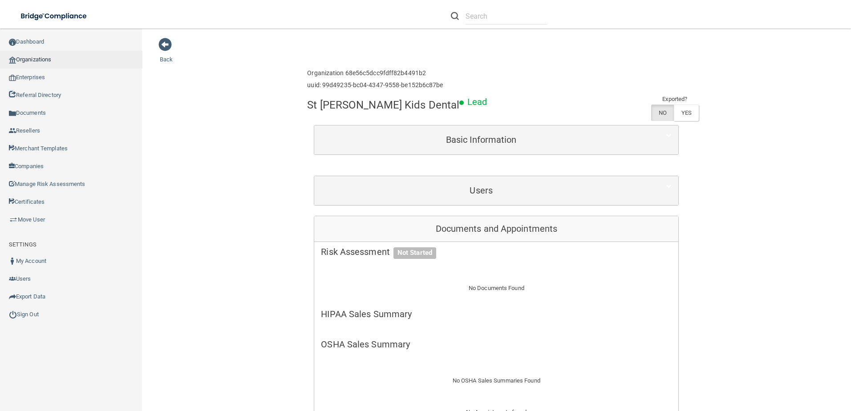  I want to click on p: Lead, so click(477, 102).